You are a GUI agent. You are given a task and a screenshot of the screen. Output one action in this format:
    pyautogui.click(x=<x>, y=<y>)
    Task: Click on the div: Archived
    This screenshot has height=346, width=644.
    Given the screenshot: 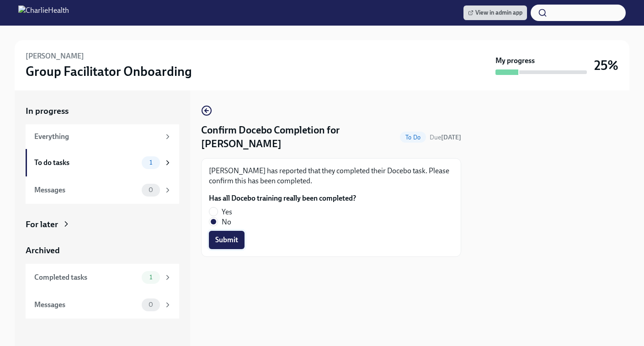 What is the action you would take?
    pyautogui.click(x=103, y=250)
    